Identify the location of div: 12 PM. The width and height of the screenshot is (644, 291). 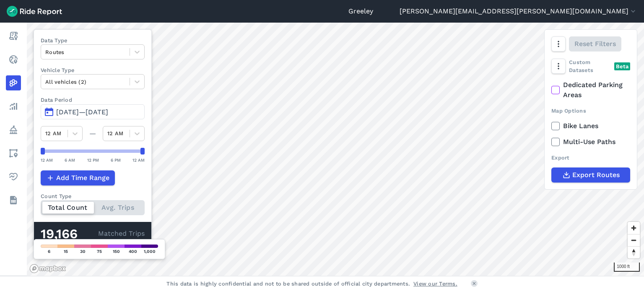
(93, 160).